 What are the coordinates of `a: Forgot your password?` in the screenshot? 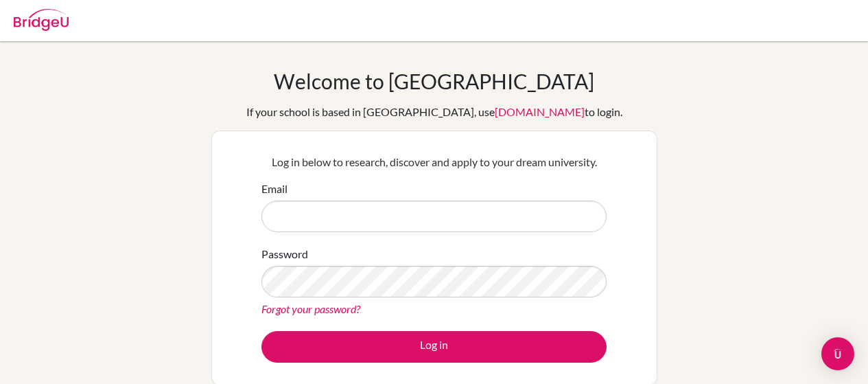 It's located at (311, 308).